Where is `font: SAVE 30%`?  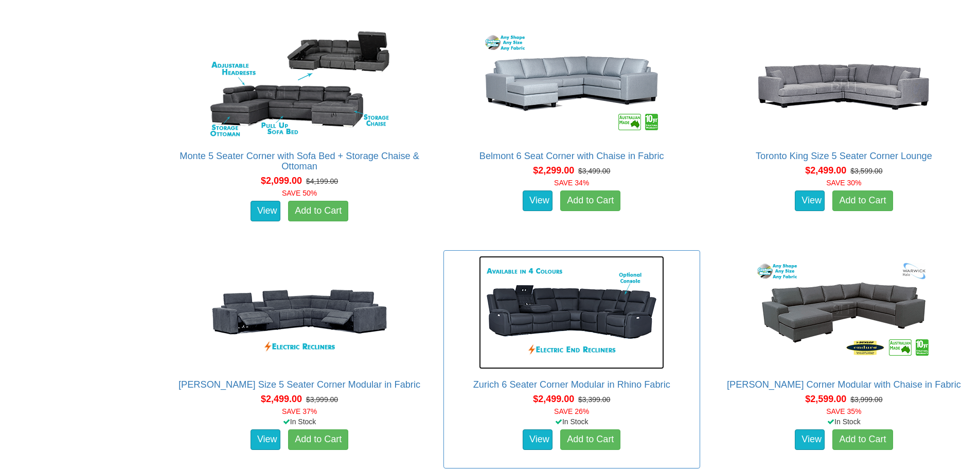
font: SAVE 30% is located at coordinates (843, 183).